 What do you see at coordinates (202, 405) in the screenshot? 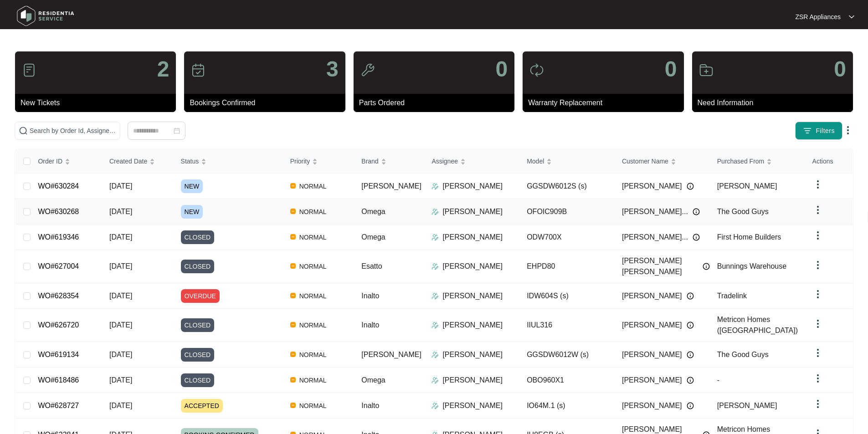
I see `span: ACCEPTED` at bounding box center [202, 405].